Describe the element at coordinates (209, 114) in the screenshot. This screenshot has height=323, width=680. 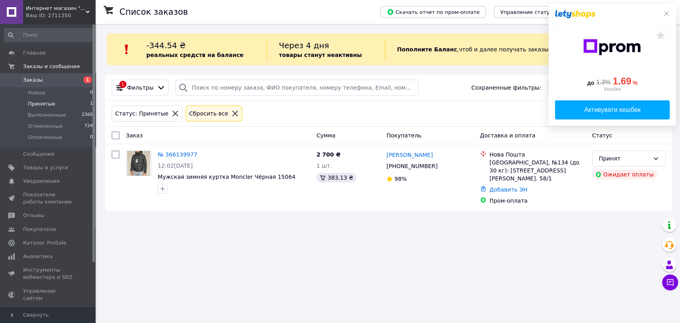
I see `div: Сбросить все` at that location.